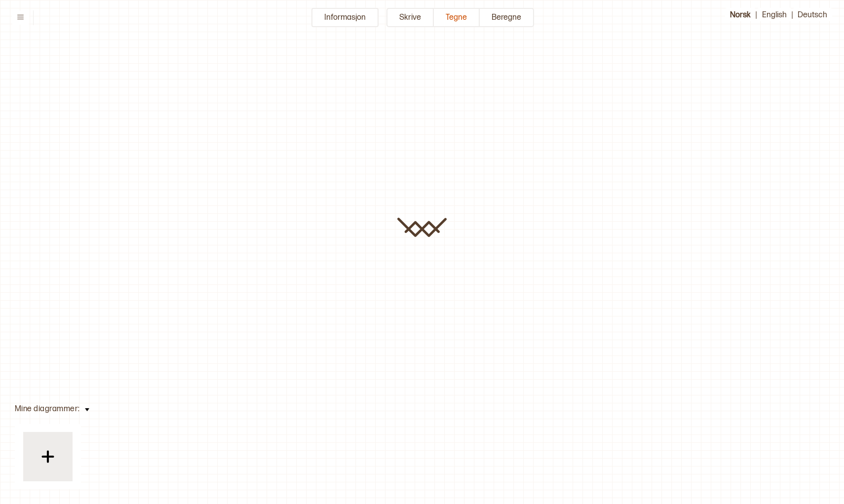  Describe the element at coordinates (87, 410) in the screenshot. I see `img: arrow` at that location.